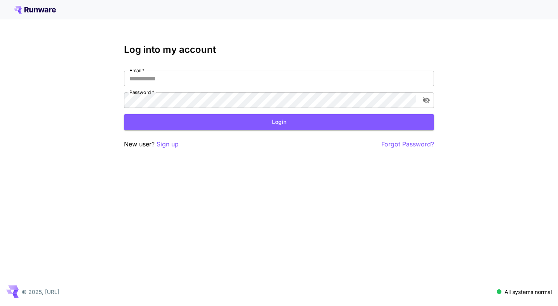 Image resolution: width=558 pixels, height=306 pixels. What do you see at coordinates (529, 291) in the screenshot?
I see `p: All systems normal` at bounding box center [529, 291].